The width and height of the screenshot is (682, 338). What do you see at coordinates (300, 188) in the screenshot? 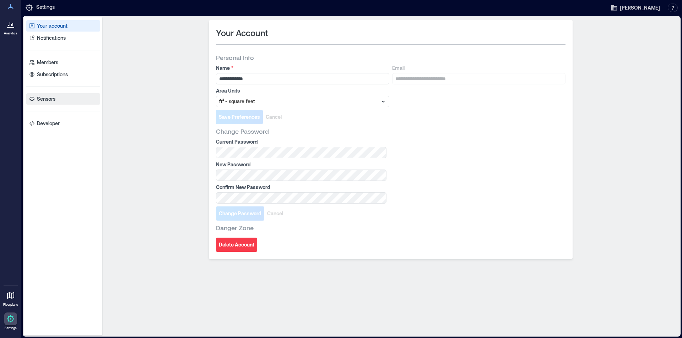
I see `label: Confirm New Password` at bounding box center [300, 188].